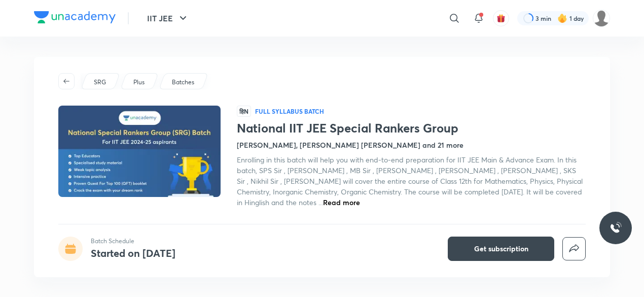 This screenshot has height=297, width=644. I want to click on img: ttu, so click(616, 228).